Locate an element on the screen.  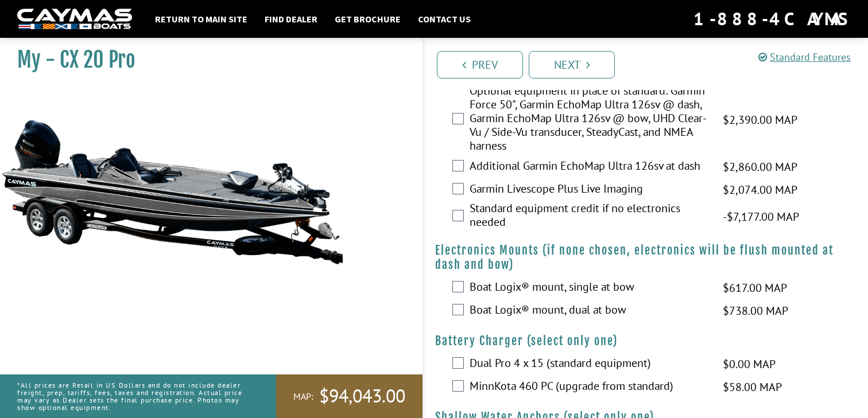
p: *All prices are Retail in US Dollars and do not include dealer freight, prep, tariffs, fees, taxe... is located at coordinates (134, 396).